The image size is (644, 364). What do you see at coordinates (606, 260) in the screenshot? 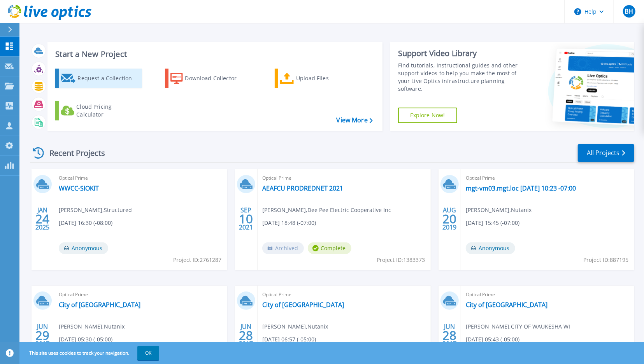
I see `span: Project ID: 887195` at bounding box center [606, 260].